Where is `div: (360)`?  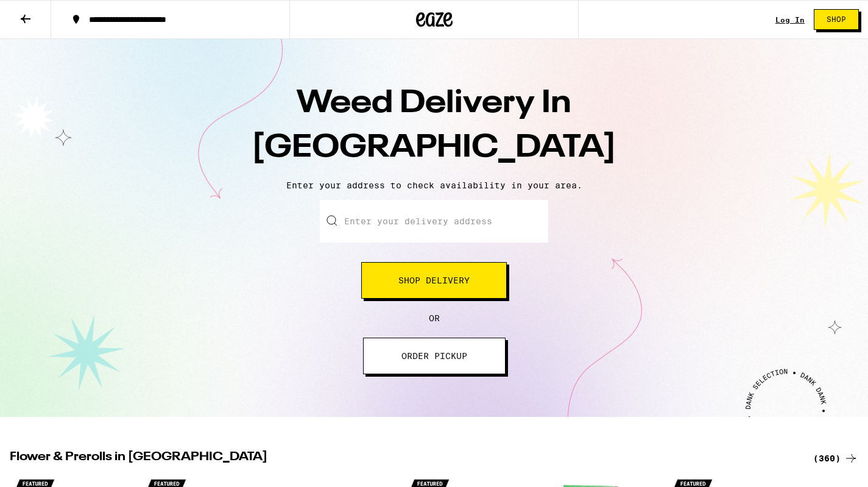
div: (360) is located at coordinates (836, 458).